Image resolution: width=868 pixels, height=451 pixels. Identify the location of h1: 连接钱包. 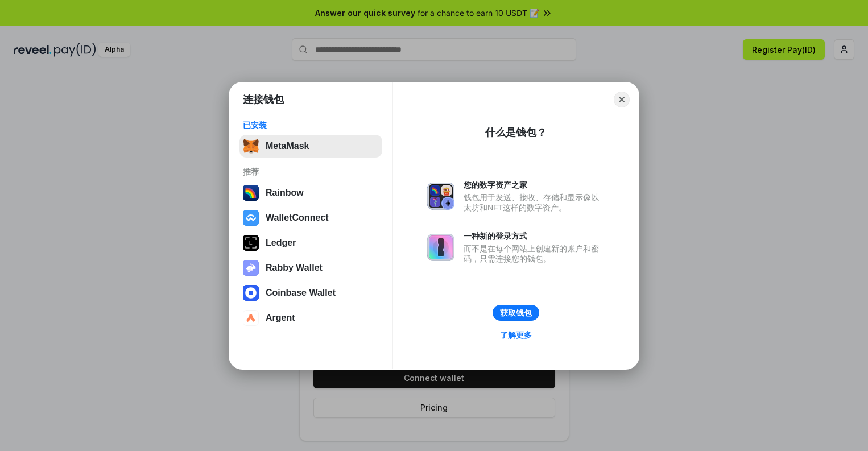
(263, 99).